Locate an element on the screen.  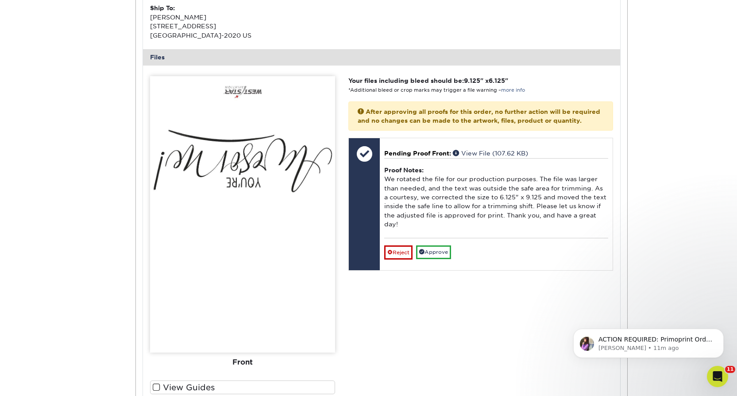
a: Reject is located at coordinates (398, 252).